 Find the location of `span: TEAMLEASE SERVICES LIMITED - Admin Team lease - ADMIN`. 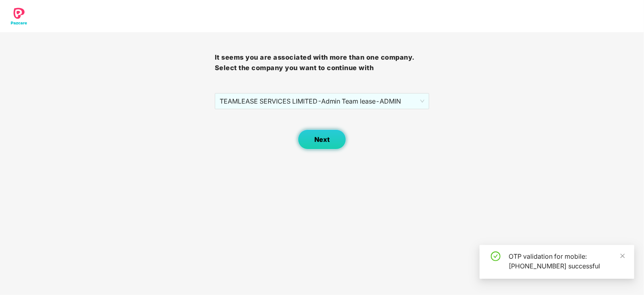

span: TEAMLEASE SERVICES LIMITED - Admin Team lease - ADMIN is located at coordinates (322, 101).